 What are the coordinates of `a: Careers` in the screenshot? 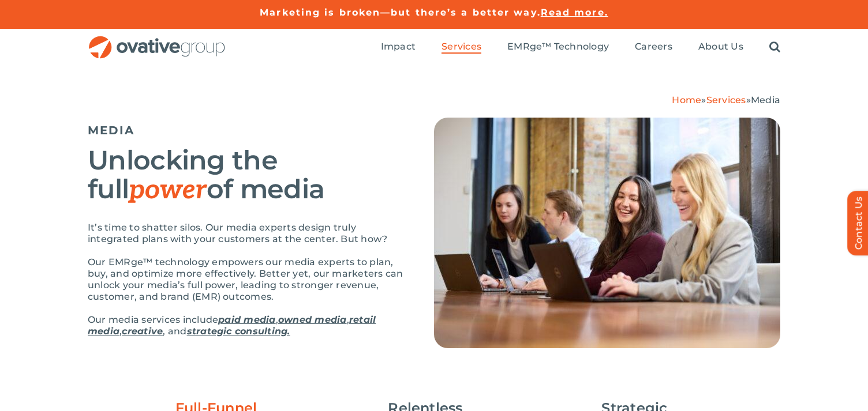 It's located at (653, 47).